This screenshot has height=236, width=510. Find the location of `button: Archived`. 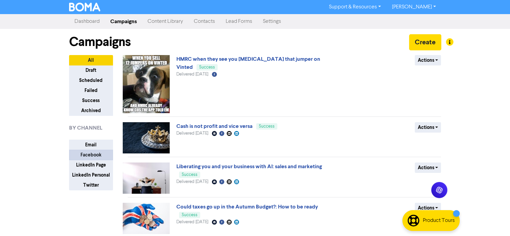

button: Archived is located at coordinates (91, 110).